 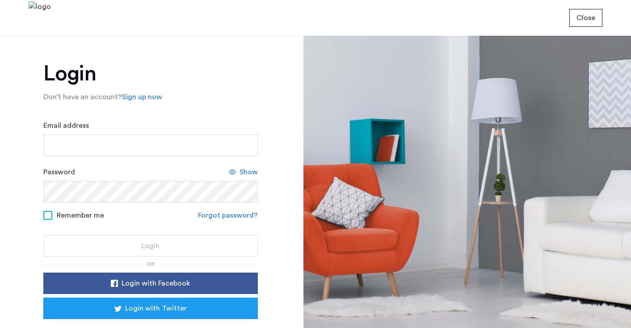 What do you see at coordinates (59, 172) in the screenshot?
I see `label: Password` at bounding box center [59, 172].